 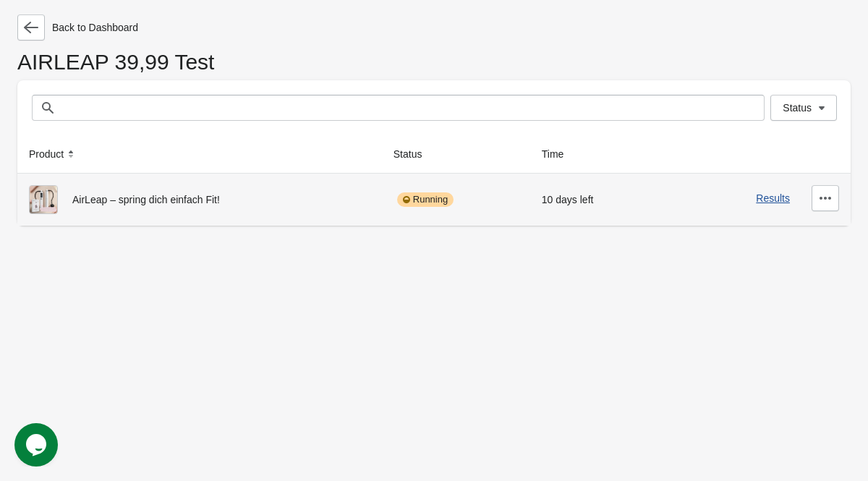 What do you see at coordinates (53, 154) in the screenshot?
I see `button: Product` at bounding box center [53, 154].